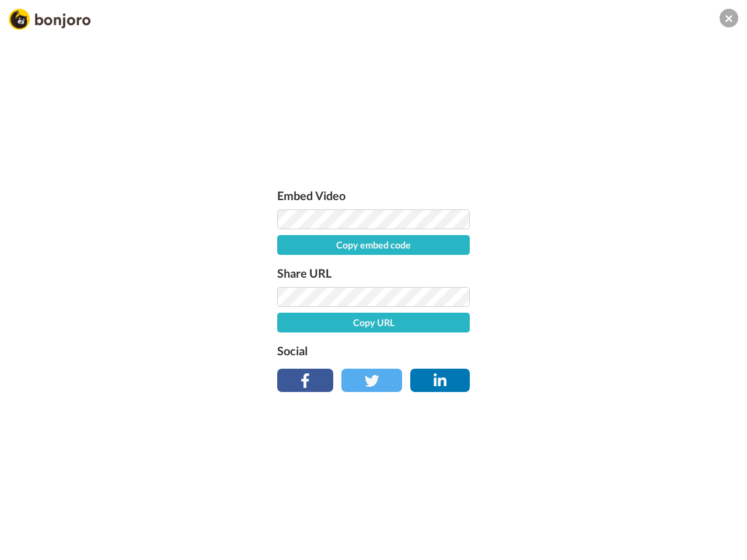  Describe the element at coordinates (373, 273) in the screenshot. I see `label: Share URL` at that location.